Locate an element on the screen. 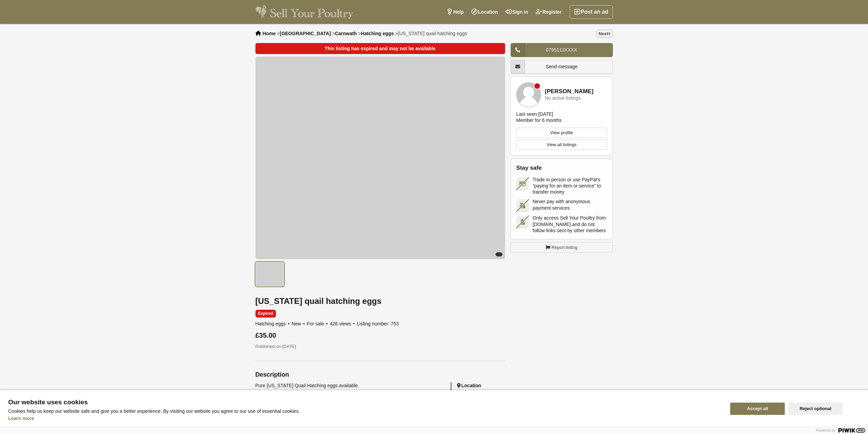 This screenshot has width=868, height=434. span: Never pay with anonymous payment services is located at coordinates (570, 204).